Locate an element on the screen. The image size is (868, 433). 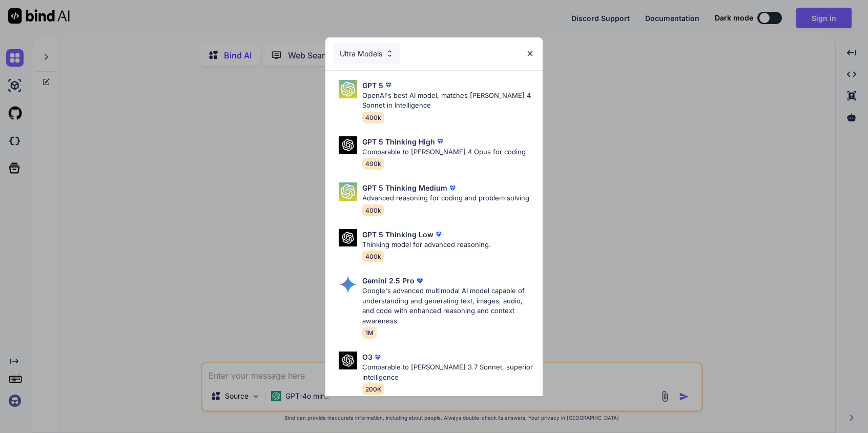
div: Ultra Models is located at coordinates (367, 54).